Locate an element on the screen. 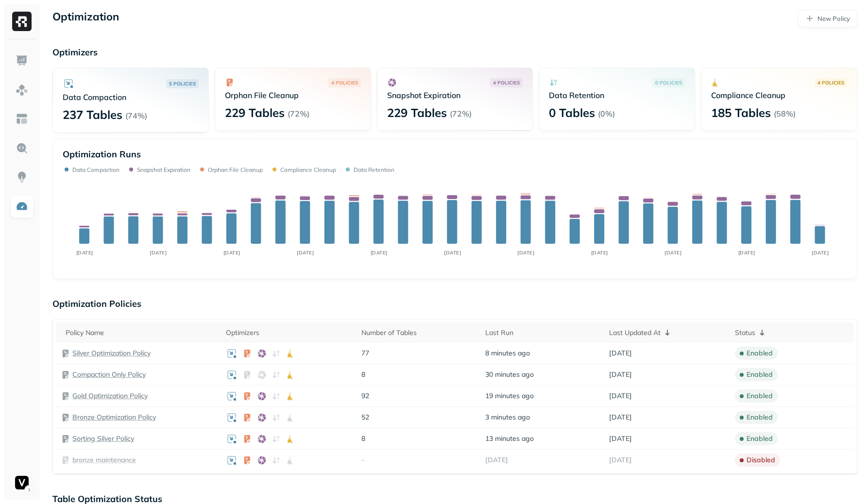 The height and width of the screenshot is (504, 867). div: Last Run is located at coordinates (542, 333).